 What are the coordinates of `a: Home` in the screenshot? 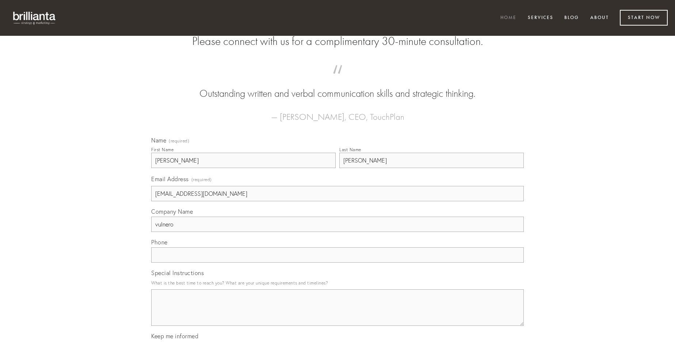 It's located at (508, 18).